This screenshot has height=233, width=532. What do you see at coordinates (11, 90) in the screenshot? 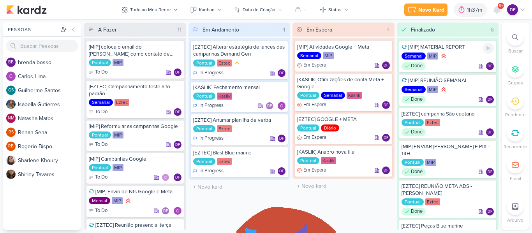
I see `div: Guilherme Santos` at bounding box center [11, 90].